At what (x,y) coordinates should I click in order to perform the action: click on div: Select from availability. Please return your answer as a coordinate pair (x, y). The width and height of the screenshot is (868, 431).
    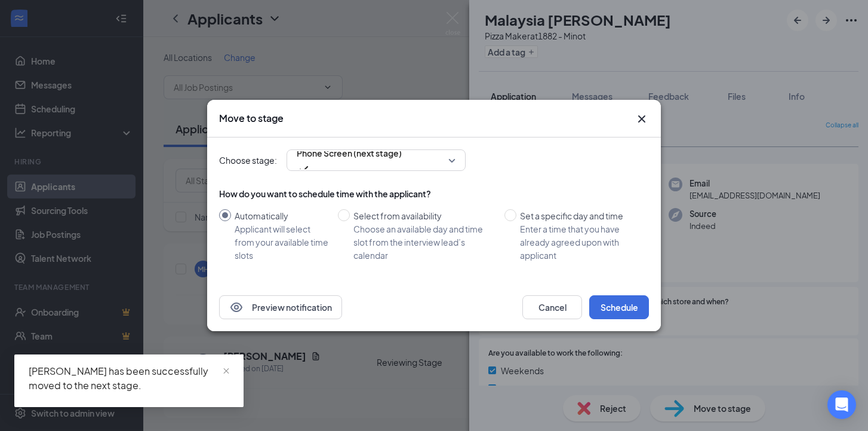
    Looking at the image, I should click on (424, 216).